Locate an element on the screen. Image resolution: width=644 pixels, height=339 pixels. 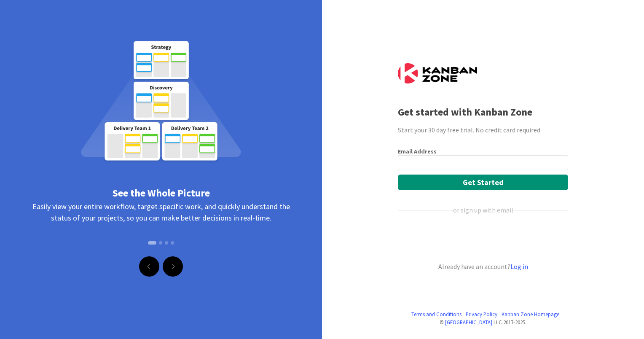
img: Kanban Zone is located at coordinates (437, 74).